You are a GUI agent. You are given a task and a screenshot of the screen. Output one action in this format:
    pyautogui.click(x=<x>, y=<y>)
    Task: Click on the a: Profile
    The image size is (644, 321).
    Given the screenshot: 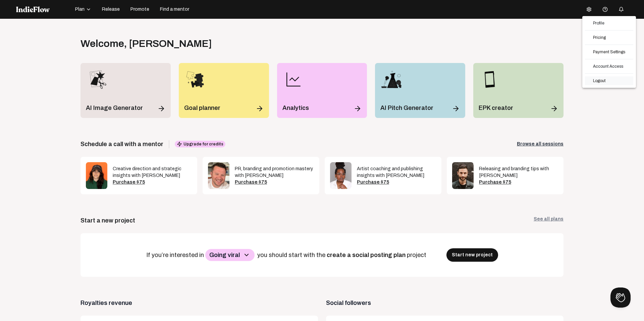 What is the action you would take?
    pyautogui.click(x=609, y=23)
    